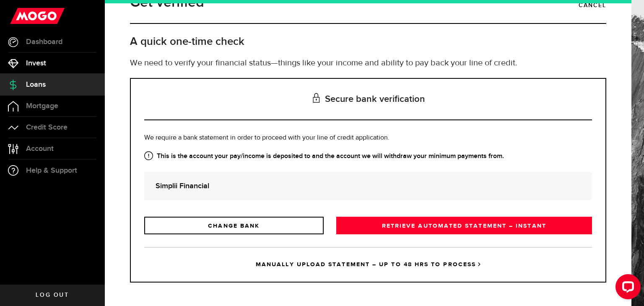  Describe the element at coordinates (42, 106) in the screenshot. I see `span: Mortgage` at that location.